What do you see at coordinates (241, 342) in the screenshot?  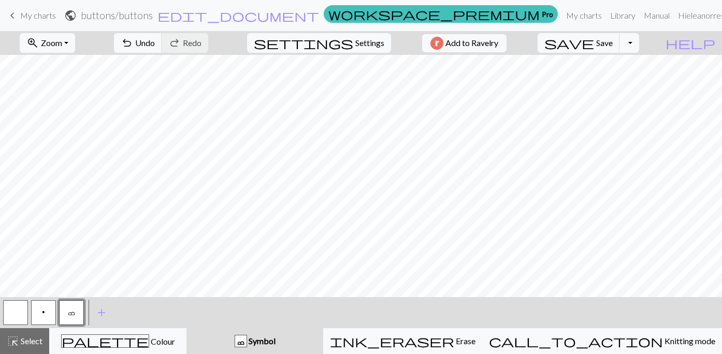 I see `div: c` at bounding box center [241, 342].